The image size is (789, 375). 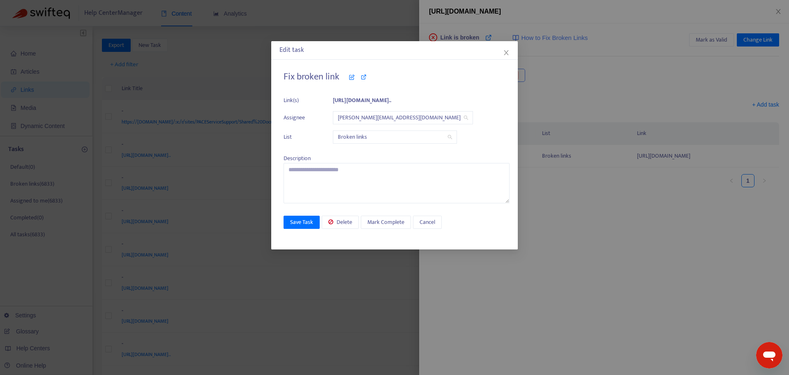 What do you see at coordinates (302, 222) in the screenshot?
I see `button: Save Task` at bounding box center [302, 222].